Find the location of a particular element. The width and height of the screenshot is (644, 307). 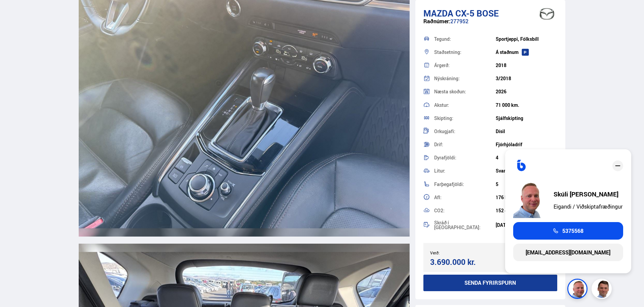

div: Svartur is located at coordinates (527, 171).